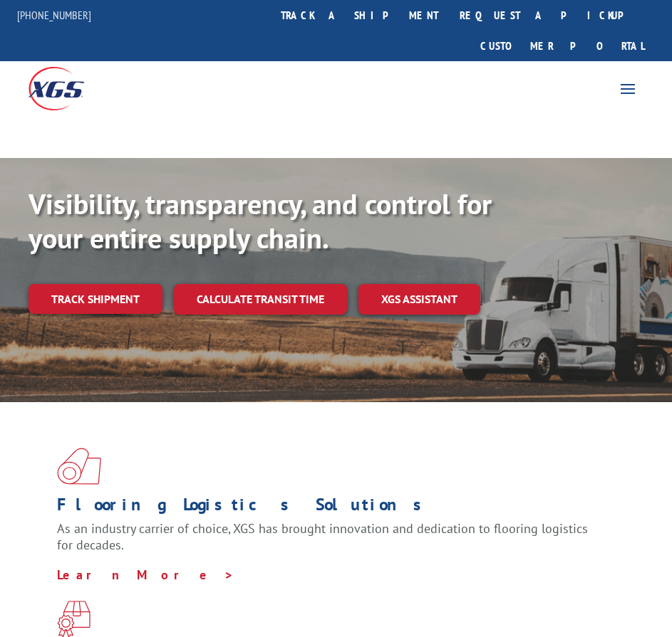 The height and width of the screenshot is (637, 672). What do you see at coordinates (260, 221) in the screenshot?
I see `b: Visibility, transparency, and control for your entire supply chain.` at bounding box center [260, 221].